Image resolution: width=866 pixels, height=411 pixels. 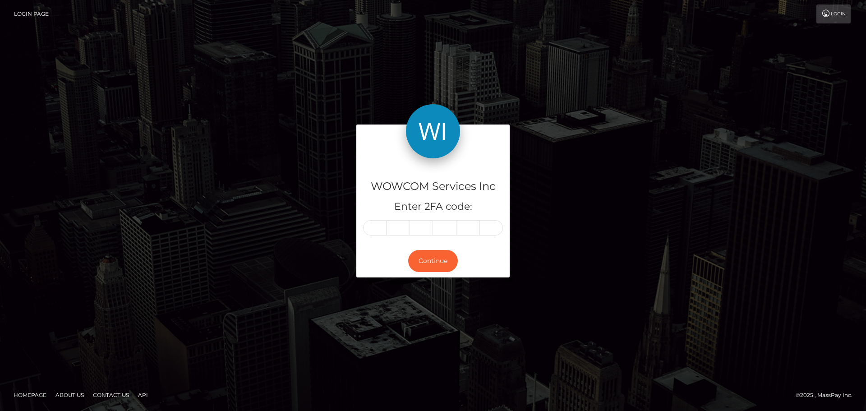 What do you see at coordinates (31, 14) in the screenshot?
I see `a: Login Page` at bounding box center [31, 14].